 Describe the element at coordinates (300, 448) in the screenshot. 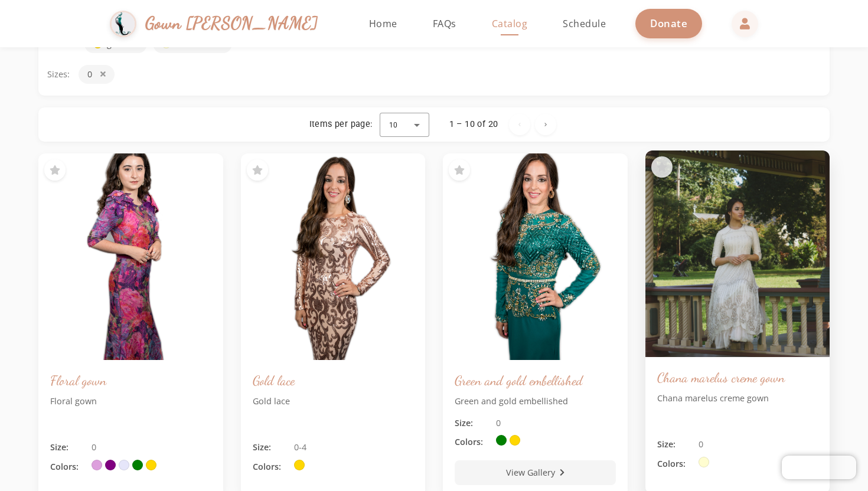

I see `span: 0-4` at that location.